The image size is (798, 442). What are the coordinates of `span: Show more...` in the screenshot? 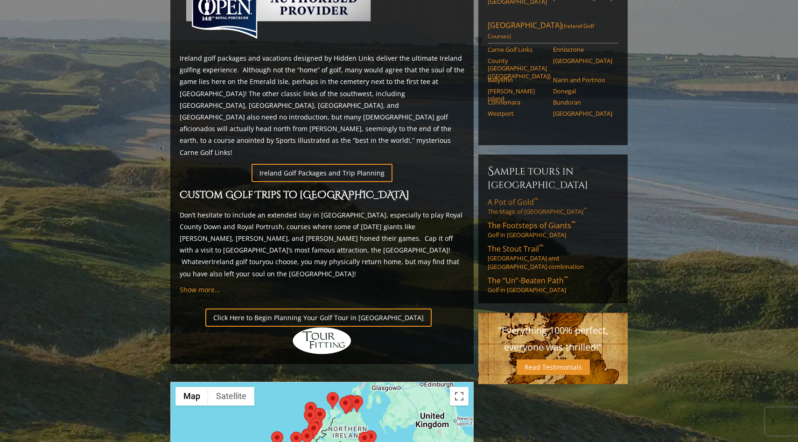 It's located at (200, 289).